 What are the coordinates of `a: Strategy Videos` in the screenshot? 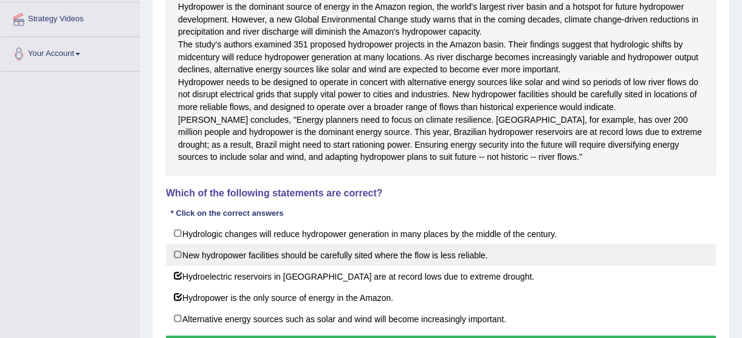 It's located at (70, 18).